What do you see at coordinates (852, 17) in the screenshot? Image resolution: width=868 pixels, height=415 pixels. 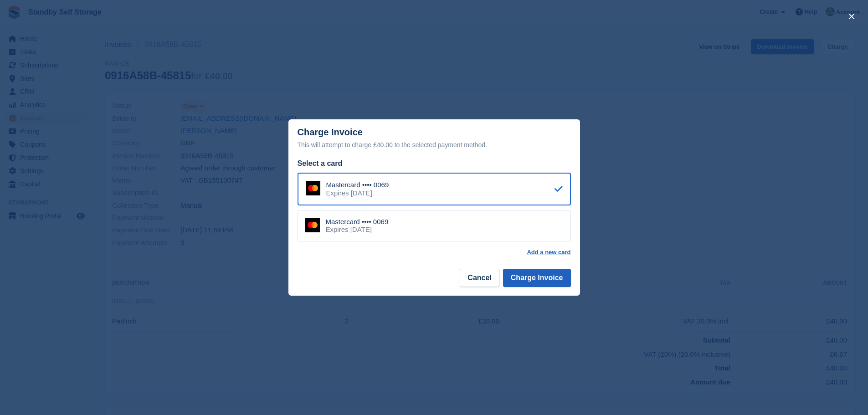 I see `button: close` at bounding box center [852, 17].